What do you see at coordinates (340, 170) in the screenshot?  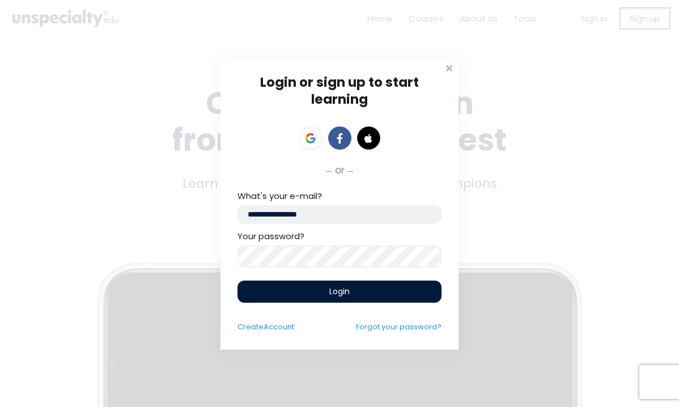 I see `span: or` at bounding box center [340, 170].